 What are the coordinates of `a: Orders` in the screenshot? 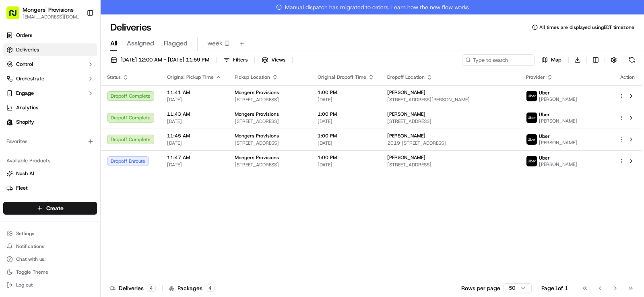 It's located at (50, 35).